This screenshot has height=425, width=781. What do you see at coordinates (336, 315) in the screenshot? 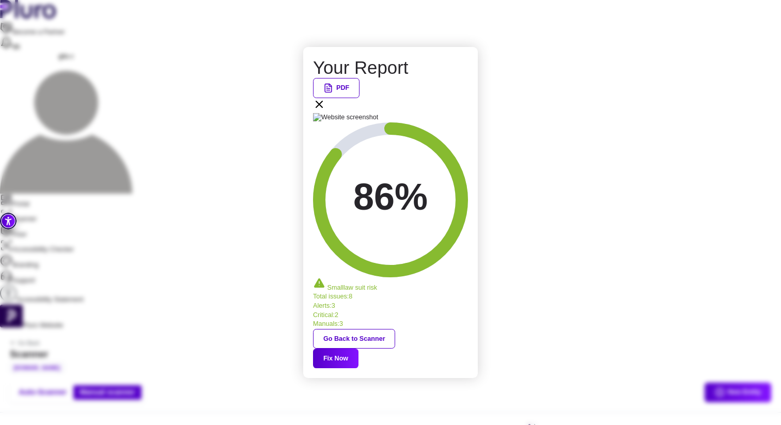
I see `span: 2` at bounding box center [336, 315].